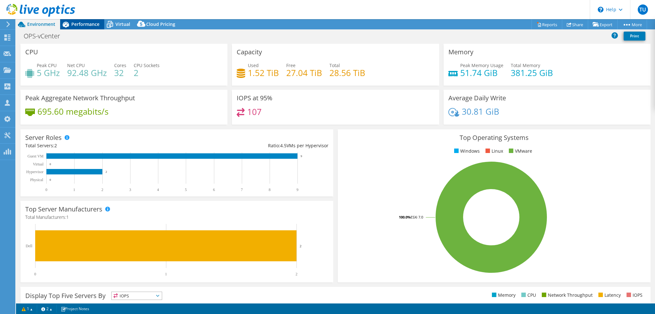 The width and height of the screenshot is (655, 314). What do you see at coordinates (29, 246) in the screenshot?
I see `text: Dell` at bounding box center [29, 246].